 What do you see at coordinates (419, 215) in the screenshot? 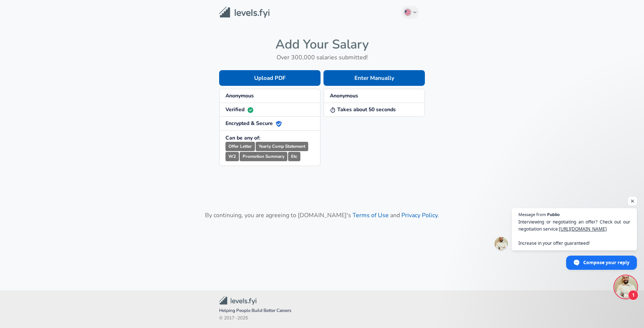
I see `a: Privacy Policy` at bounding box center [419, 215].